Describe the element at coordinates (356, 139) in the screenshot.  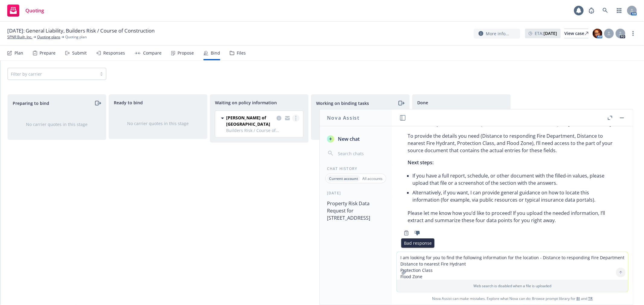
I see `button: New chat` at that location.